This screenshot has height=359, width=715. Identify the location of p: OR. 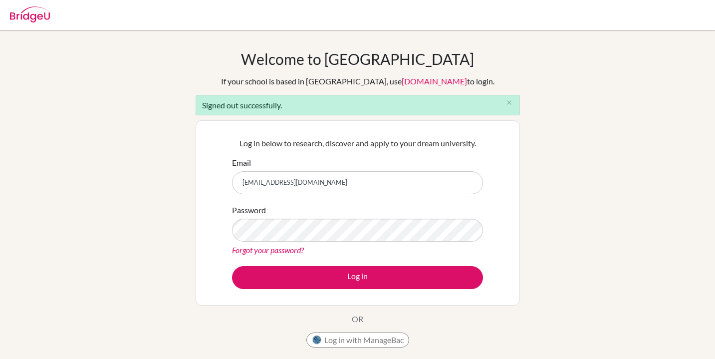
(357, 319).